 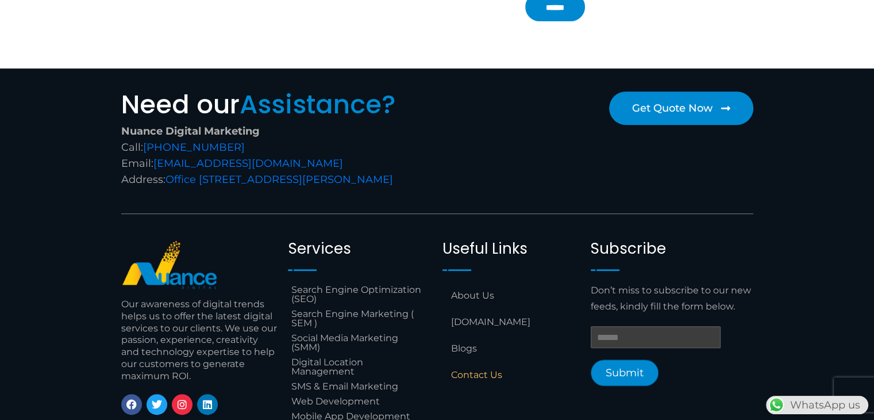 I want to click on strong: Nuance Digital Marketing, so click(x=190, y=131).